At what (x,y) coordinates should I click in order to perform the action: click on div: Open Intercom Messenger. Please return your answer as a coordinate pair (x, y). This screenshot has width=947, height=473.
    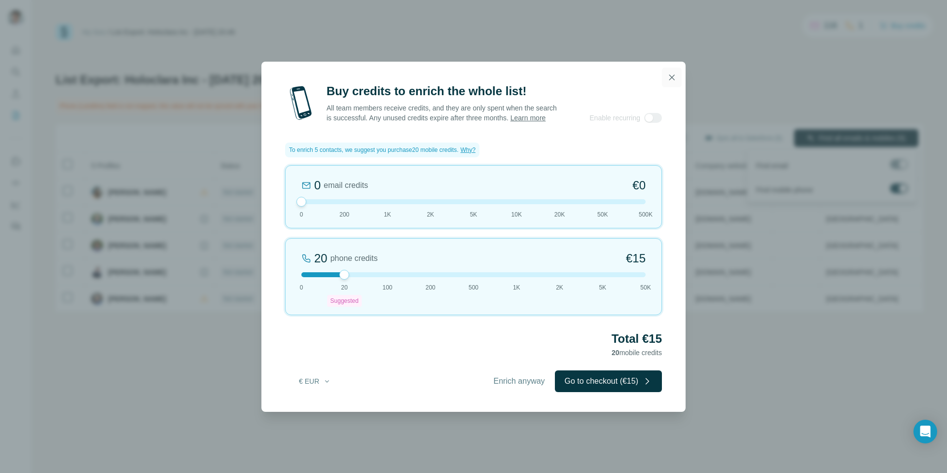
    Looking at the image, I should click on (926, 432).